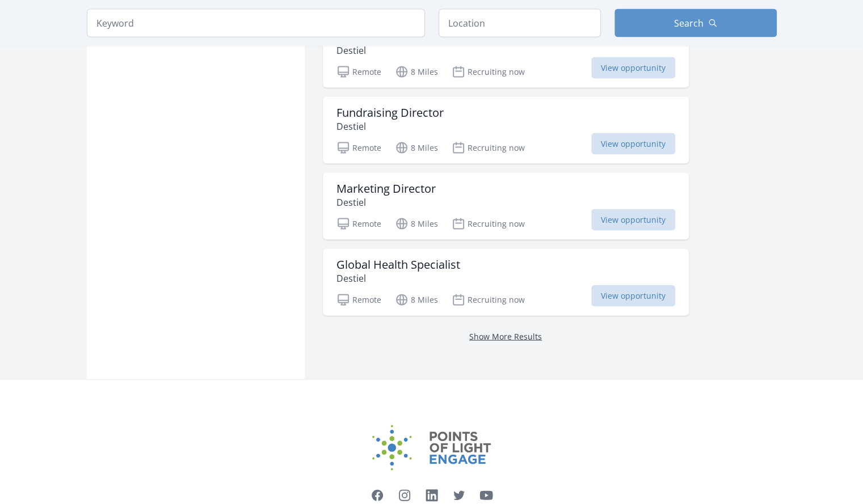 This screenshot has width=863, height=504. I want to click on span: Search, so click(689, 24).